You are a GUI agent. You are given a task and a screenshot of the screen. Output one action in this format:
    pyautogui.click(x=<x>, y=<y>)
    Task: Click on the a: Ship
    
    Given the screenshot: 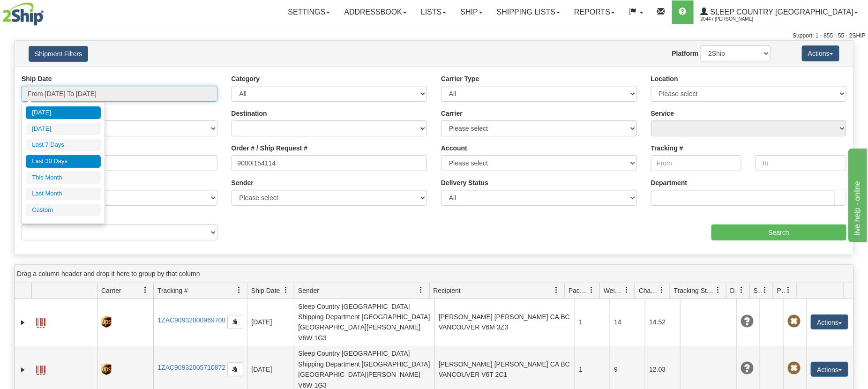 What is the action you would take?
    pyautogui.click(x=471, y=12)
    